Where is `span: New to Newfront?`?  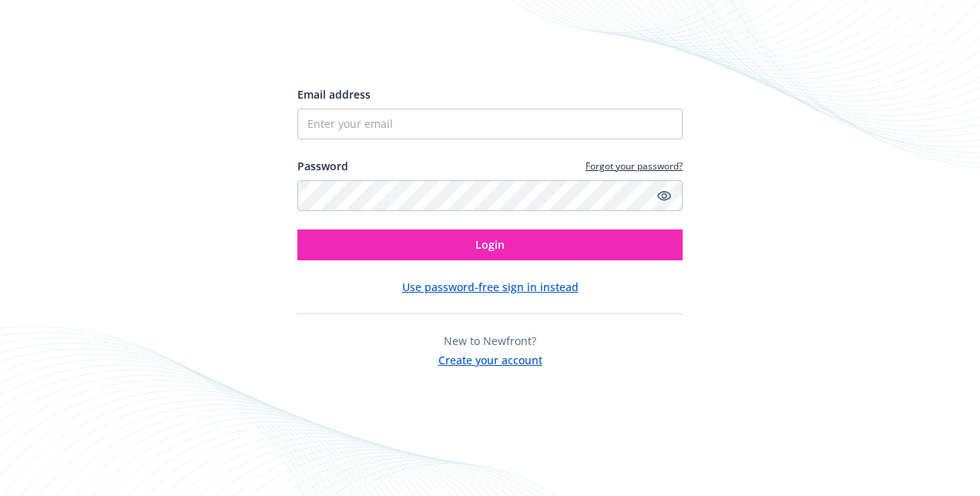
span: New to Newfront? is located at coordinates (490, 341).